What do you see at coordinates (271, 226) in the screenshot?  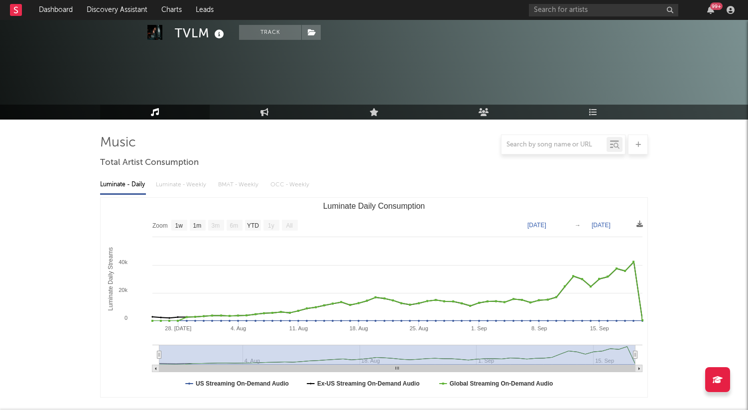 I see `text: 1y` at bounding box center [271, 226].